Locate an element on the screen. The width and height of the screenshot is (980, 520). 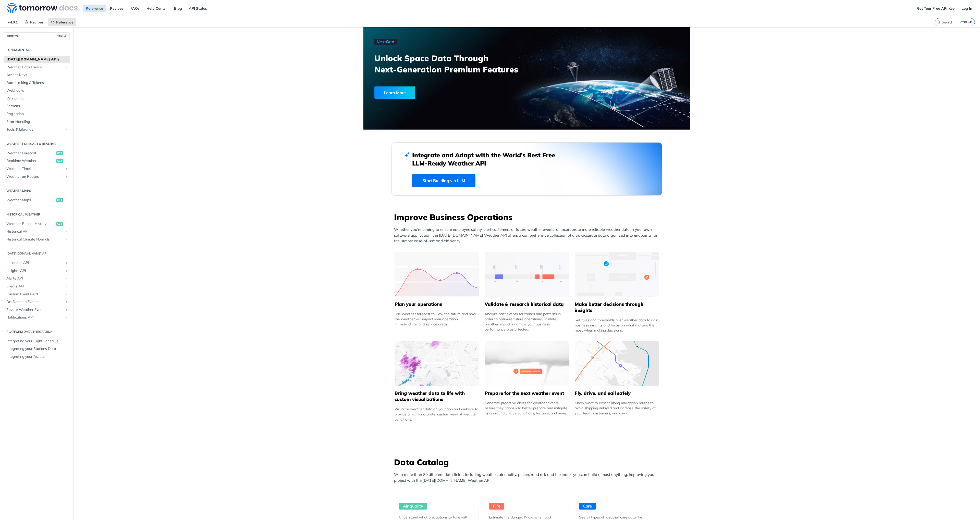
button: Show subpages for Alerts API is located at coordinates (66, 279).